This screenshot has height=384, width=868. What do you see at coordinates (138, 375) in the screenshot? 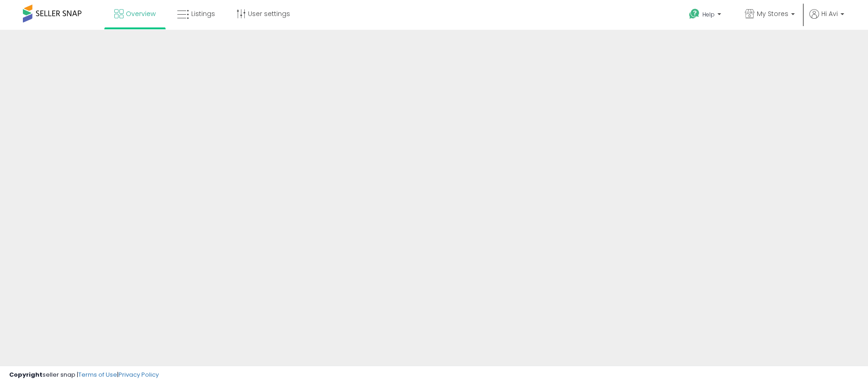
I see `a: Privacy Policy` at bounding box center [138, 375].